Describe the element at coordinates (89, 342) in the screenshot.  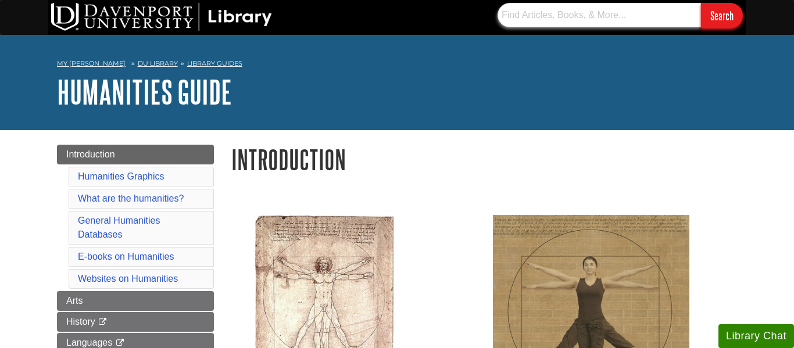
I see `span: Languages` at that location.